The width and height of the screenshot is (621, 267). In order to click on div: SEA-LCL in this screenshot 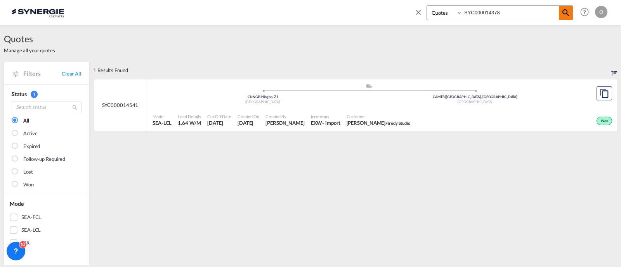, I will do `click(31, 230)`.